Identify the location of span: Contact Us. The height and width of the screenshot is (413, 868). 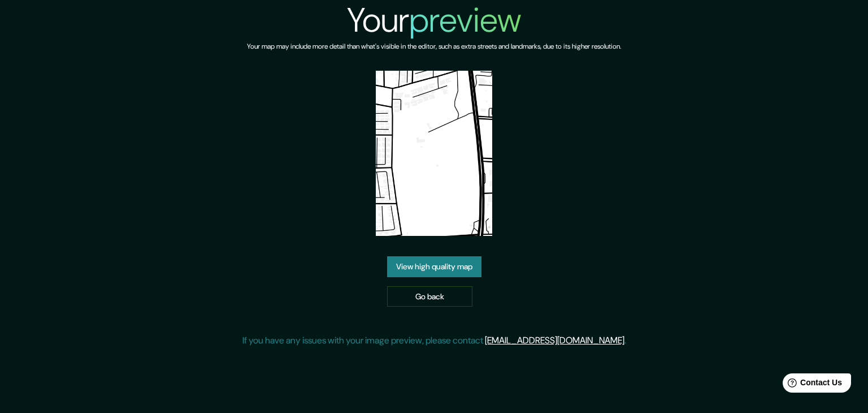
(54, 14).